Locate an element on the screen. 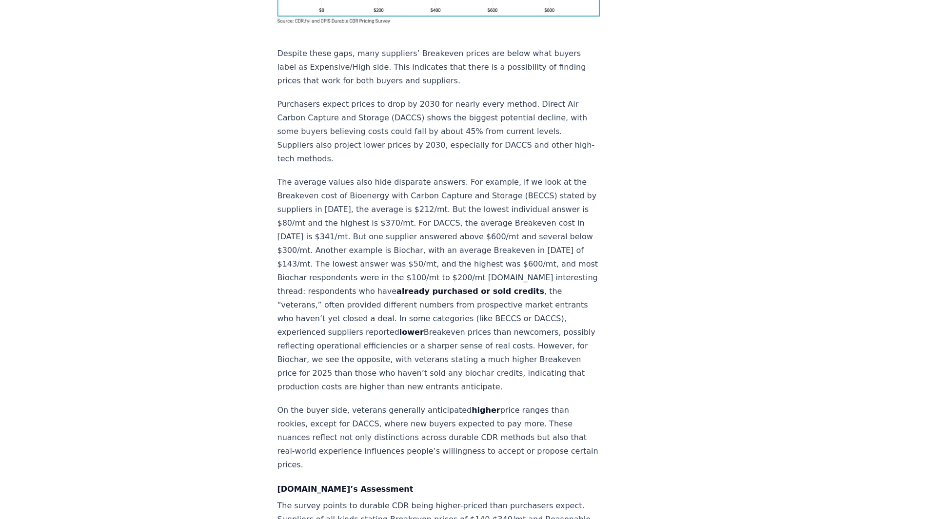 Image resolution: width=929 pixels, height=519 pixels. strong: higher is located at coordinates (486, 410).